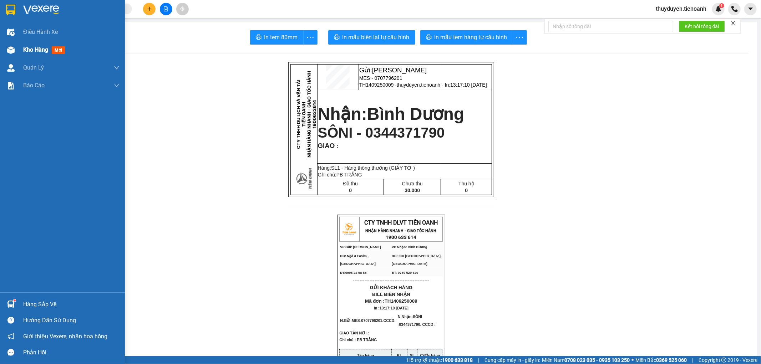  What do you see at coordinates (718, 9) in the screenshot?
I see `img: icon-new-feature` at bounding box center [718, 9].